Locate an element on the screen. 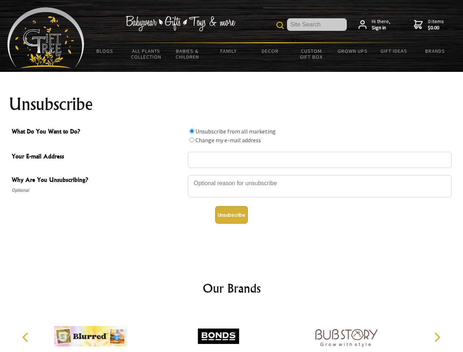 The height and width of the screenshot is (352, 463). img: product search is located at coordinates (280, 25).